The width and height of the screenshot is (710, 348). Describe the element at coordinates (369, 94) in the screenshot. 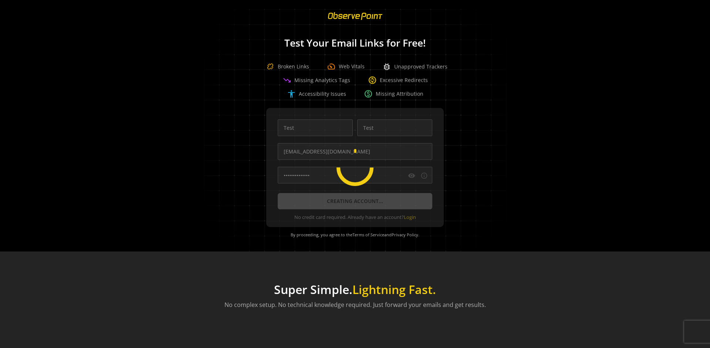

I see `span: paid` at that location.